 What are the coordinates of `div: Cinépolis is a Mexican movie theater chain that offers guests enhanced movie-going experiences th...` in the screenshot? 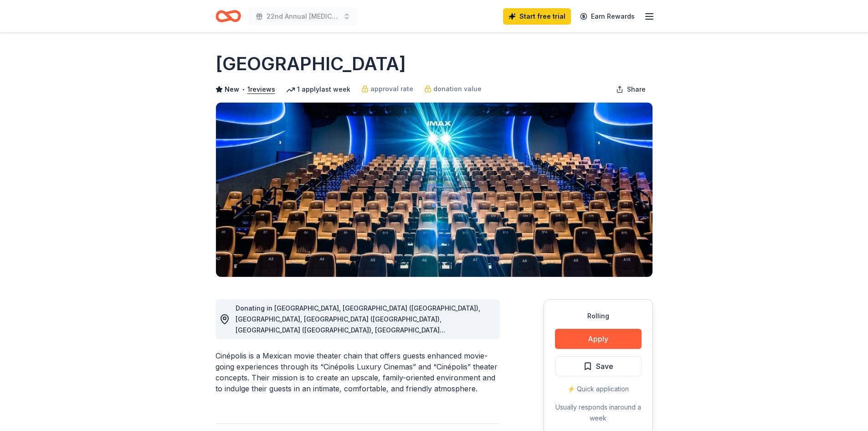 It's located at (358, 372).